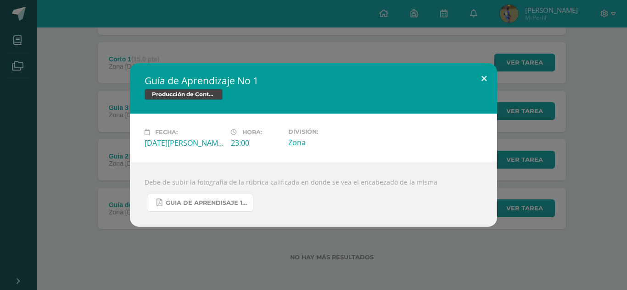 The height and width of the screenshot is (290, 627). What do you see at coordinates (313, 81) in the screenshot?
I see `h2: Guía de Aprendizaje No 1` at bounding box center [313, 81].